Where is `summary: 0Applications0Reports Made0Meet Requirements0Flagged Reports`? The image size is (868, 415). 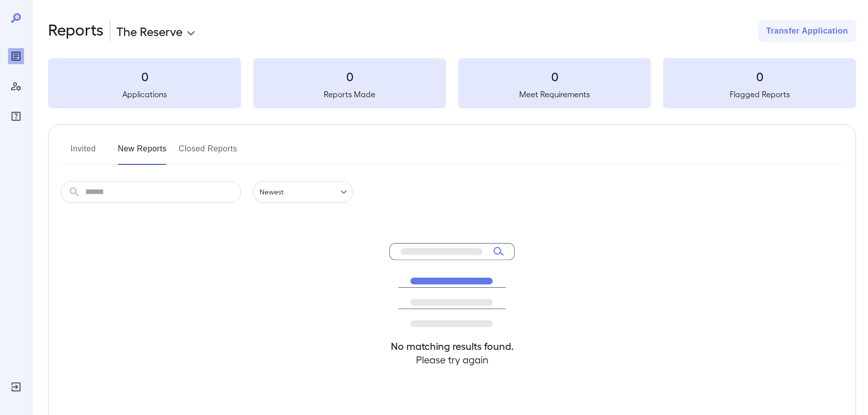
summary: 0Applications0Reports Made0Meet Requirements0Flagged Reports is located at coordinates (452, 83).